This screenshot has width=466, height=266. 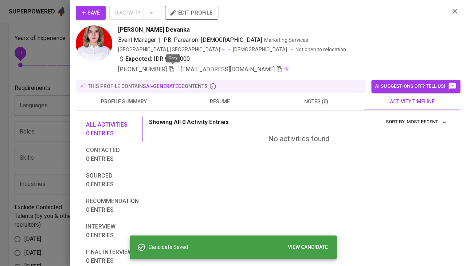 What do you see at coordinates (316, 102) in the screenshot?
I see `span: notes (0)` at bounding box center [316, 102].